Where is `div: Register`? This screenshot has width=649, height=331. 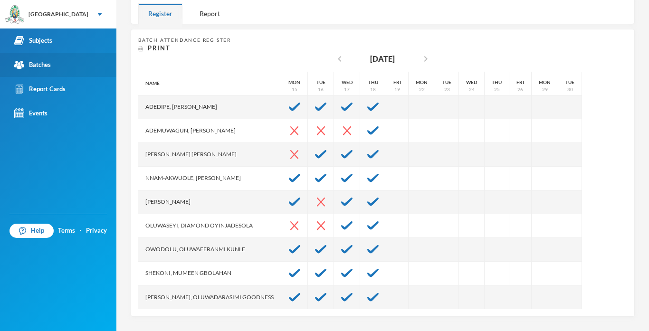
div: Register is located at coordinates (160, 13).